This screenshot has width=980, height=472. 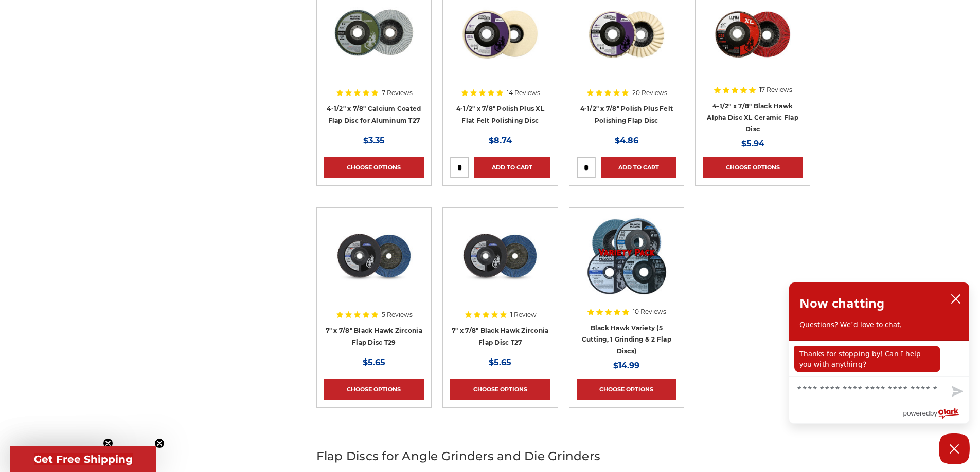 I want to click on a: 4-1/2" x 7/8" Polish Plus XL Flat Felt Polishing Disc, so click(x=500, y=115).